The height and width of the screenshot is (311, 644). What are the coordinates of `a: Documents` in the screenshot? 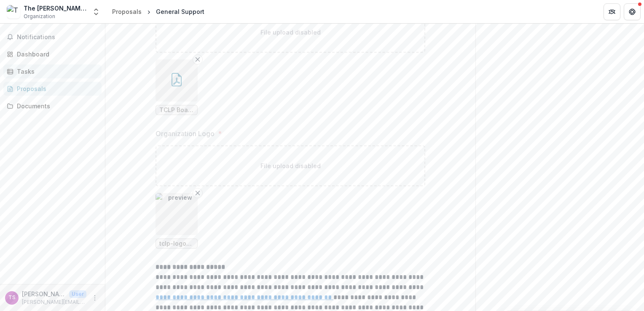 It's located at (52, 106).